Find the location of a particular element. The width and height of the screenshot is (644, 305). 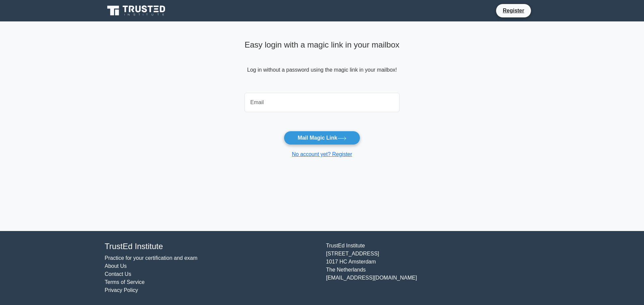

button: Mail Magic Link is located at coordinates (322, 138).